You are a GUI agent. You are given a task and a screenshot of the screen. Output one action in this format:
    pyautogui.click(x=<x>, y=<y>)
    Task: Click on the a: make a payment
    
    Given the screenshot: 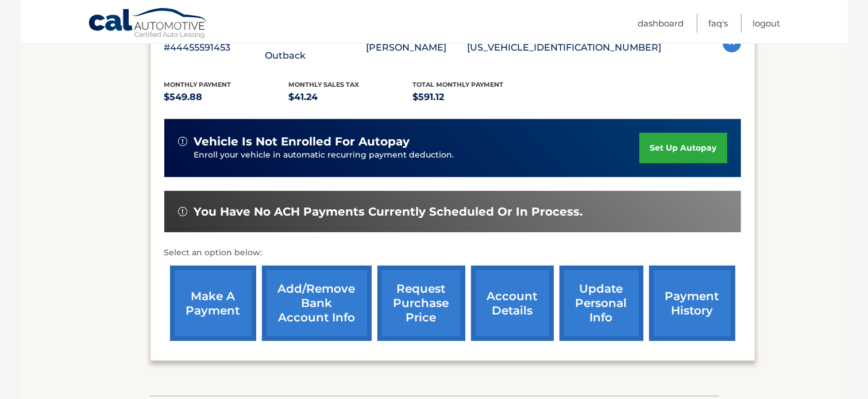 What is the action you would take?
    pyautogui.click(x=213, y=303)
    